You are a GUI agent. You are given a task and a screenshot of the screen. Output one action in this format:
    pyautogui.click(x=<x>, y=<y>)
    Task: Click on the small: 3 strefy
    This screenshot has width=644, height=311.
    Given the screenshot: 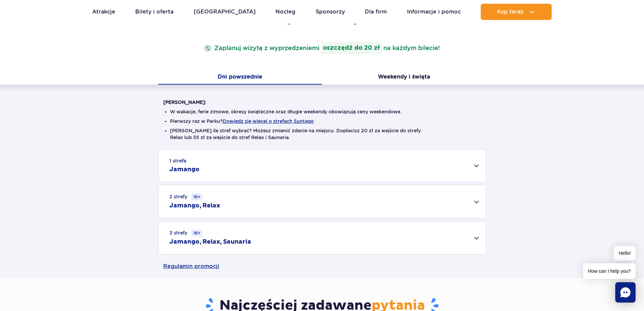 What is the action you would take?
    pyautogui.click(x=186, y=233)
    